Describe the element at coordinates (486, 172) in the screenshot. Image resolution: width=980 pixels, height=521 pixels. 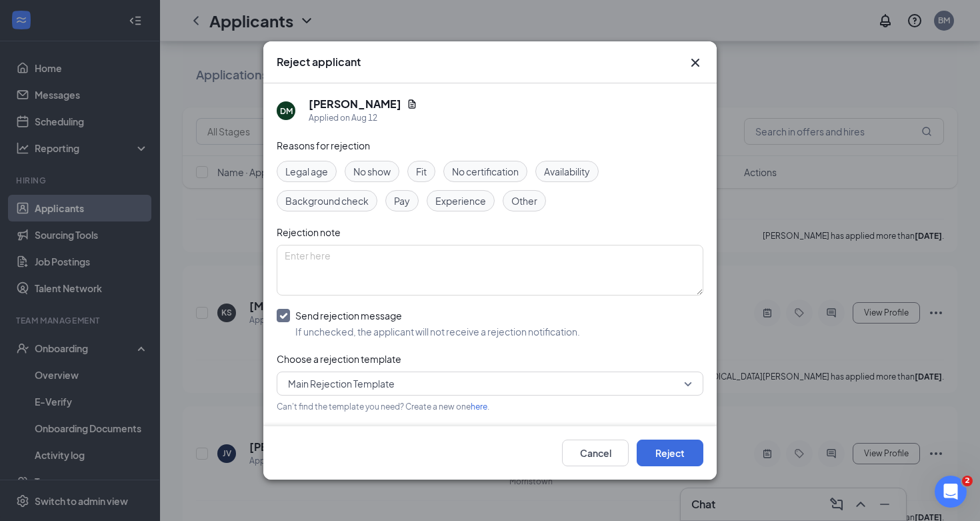
I see `span: No certification` at that location.